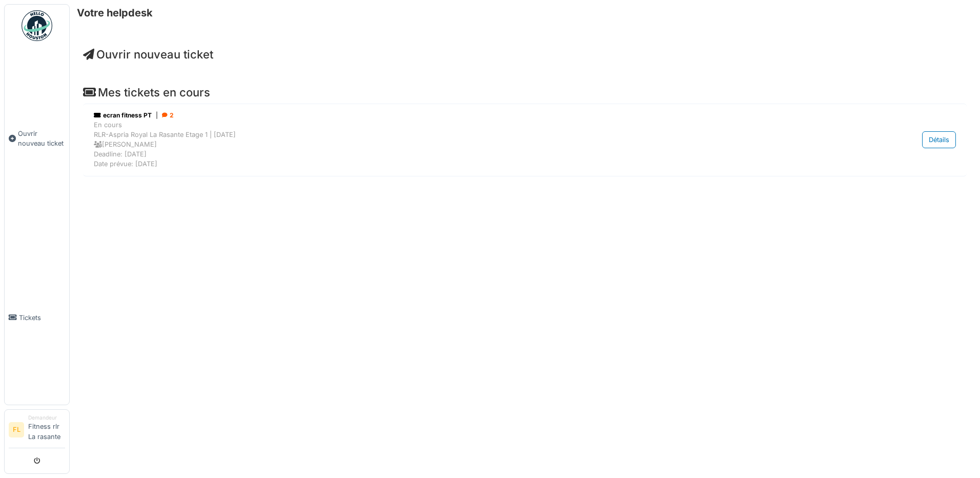 The image size is (980, 478). I want to click on div: Demandeur, so click(46, 418).